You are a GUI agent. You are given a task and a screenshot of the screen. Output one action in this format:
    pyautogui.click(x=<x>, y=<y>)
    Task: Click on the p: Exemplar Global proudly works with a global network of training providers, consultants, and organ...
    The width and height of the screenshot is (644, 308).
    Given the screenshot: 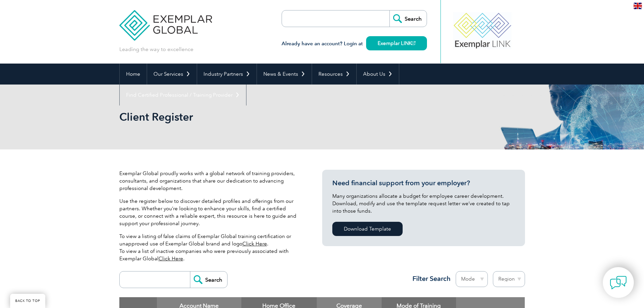 What is the action you would take?
    pyautogui.click(x=211, y=181)
    